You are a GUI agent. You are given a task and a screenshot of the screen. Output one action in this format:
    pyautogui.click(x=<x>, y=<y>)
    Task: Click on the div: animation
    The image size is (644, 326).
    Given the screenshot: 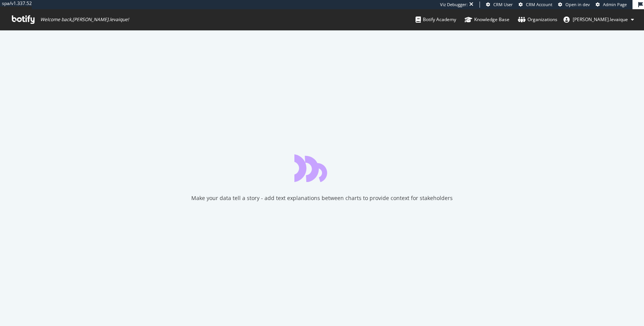 What is the action you would take?
    pyautogui.click(x=322, y=168)
    